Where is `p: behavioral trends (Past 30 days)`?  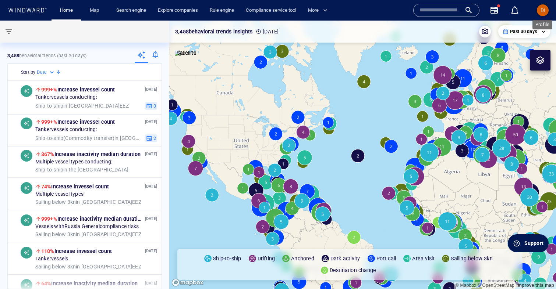 p: behavioral trends (Past 30 days) is located at coordinates (47, 56).